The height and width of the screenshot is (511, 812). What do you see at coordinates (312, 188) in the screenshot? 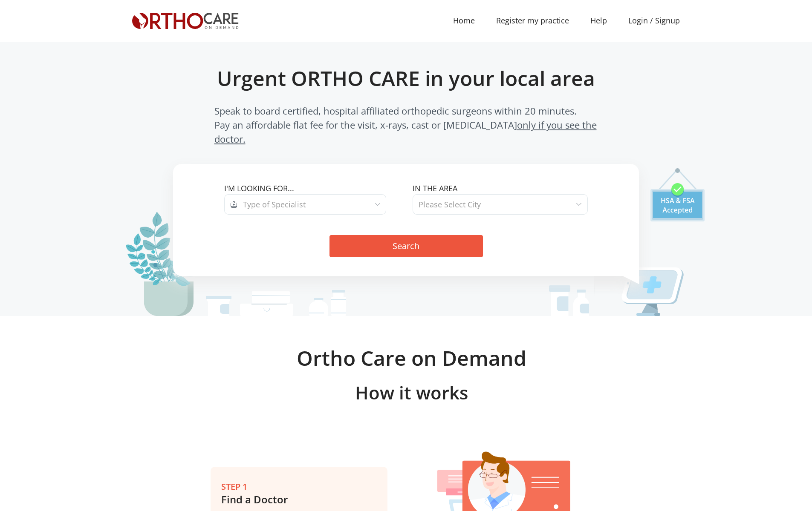
I see `label: I'm looking for...` at bounding box center [312, 188].